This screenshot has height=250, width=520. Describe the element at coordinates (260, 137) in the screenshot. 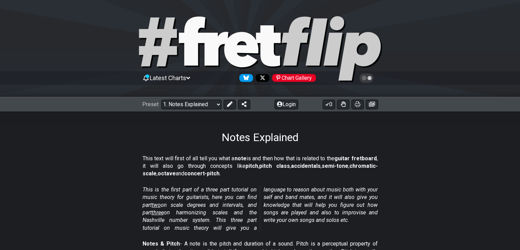

I see `h1: Notes Explained` at that location.